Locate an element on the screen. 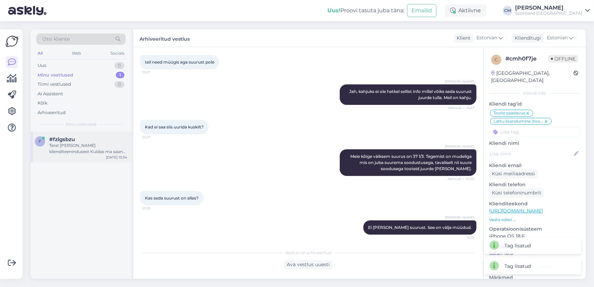  div: 1 is located at coordinates (120, 75).